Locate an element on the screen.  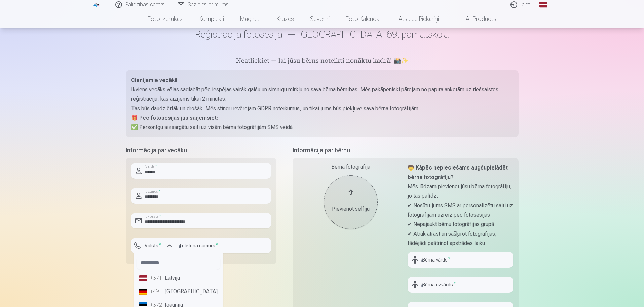
p: ✅ Personīgu aizsargātu saiti uz visām bērna fotogrāfijām SMS veidā is located at coordinates (322, 127).